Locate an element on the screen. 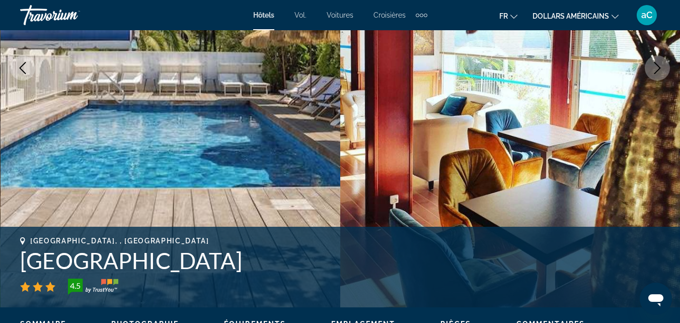  button: Next image is located at coordinates (657, 68).